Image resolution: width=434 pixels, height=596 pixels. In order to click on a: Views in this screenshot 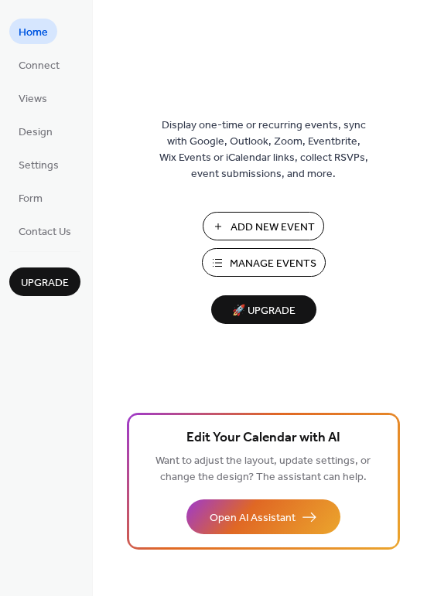, I will do `click(32, 97)`.